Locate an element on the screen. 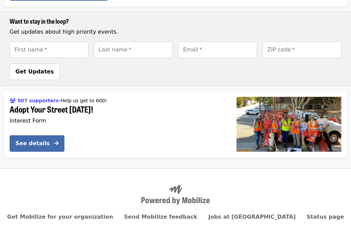 The height and width of the screenshot is (230, 351). span: Get Updates is located at coordinates (35, 71).